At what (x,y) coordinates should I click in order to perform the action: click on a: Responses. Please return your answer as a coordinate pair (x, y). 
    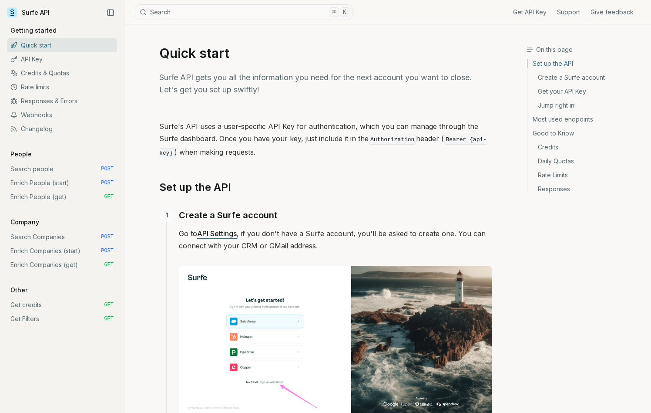
    Looking at the image, I should click on (586, 188).